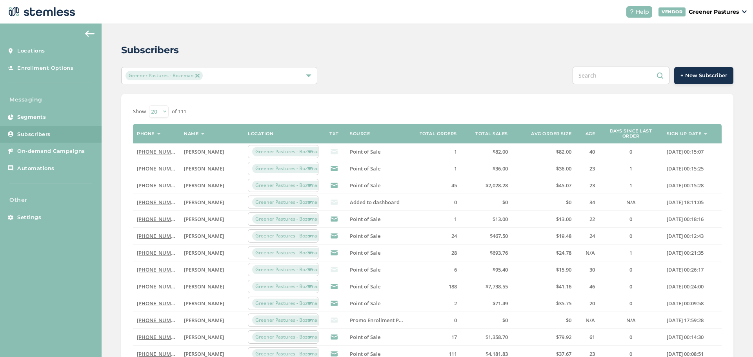 The image size is (753, 357). Describe the element at coordinates (684, 134) in the screenshot. I see `label: Sign up date` at that location.